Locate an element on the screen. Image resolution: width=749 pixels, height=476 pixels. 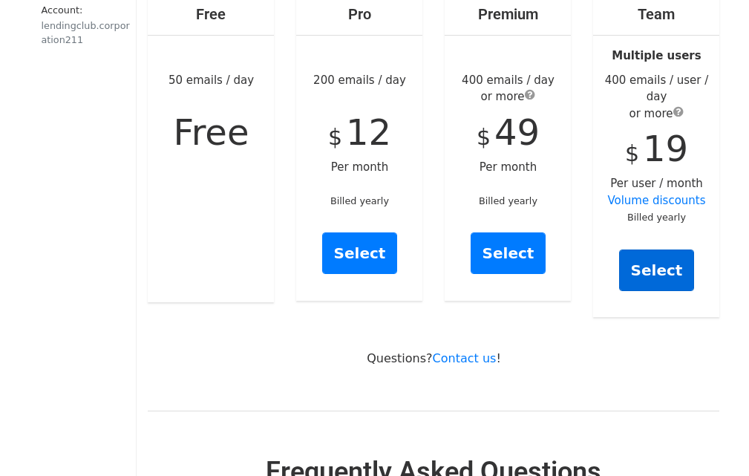
h4: Premium is located at coordinates (508, 14).